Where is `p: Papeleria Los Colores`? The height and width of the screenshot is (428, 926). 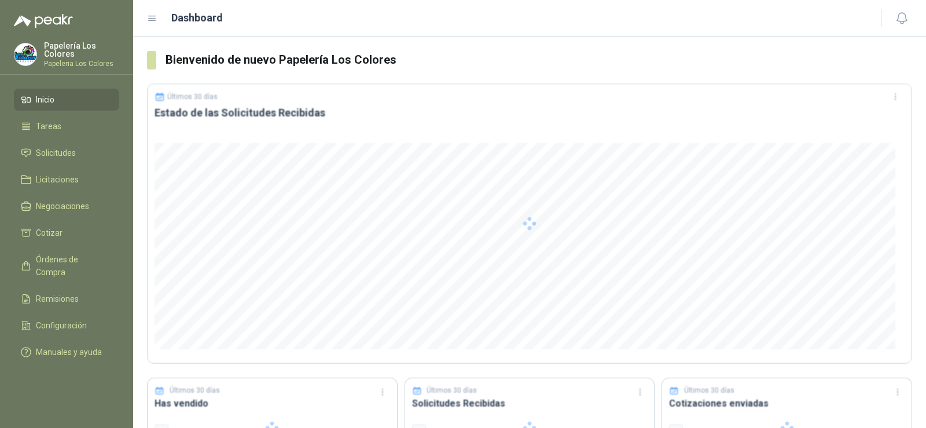
p: Papeleria Los Colores is located at coordinates (82, 64).